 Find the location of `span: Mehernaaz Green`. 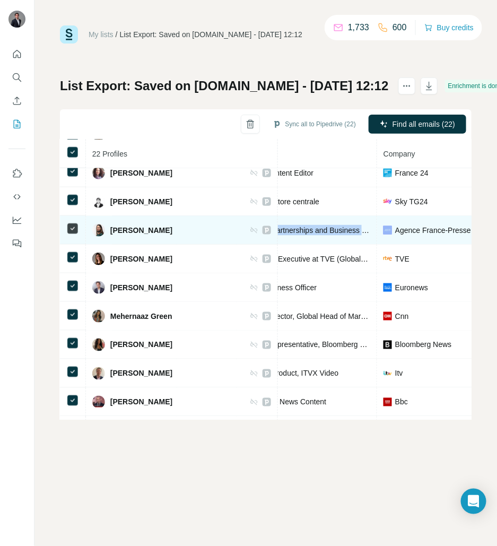

span: Mehernaaz Green is located at coordinates (141, 316).